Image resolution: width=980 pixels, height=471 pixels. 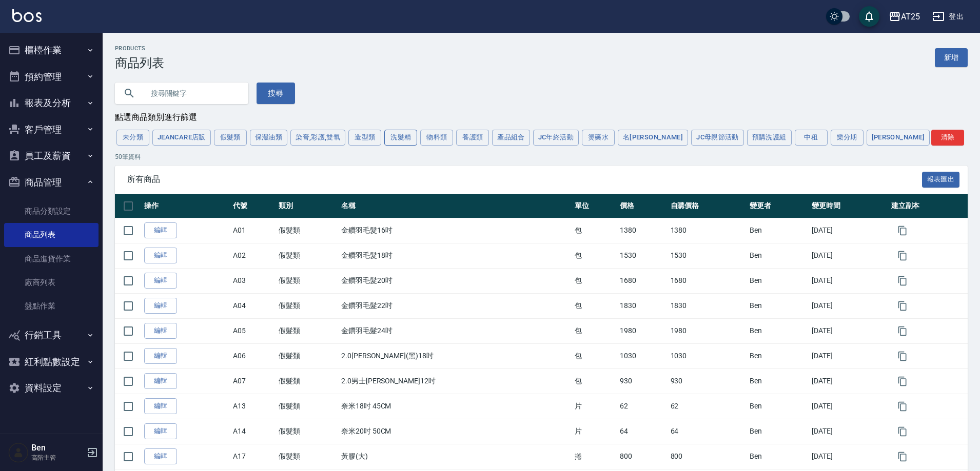 I want to click on td: 捲, so click(x=595, y=456).